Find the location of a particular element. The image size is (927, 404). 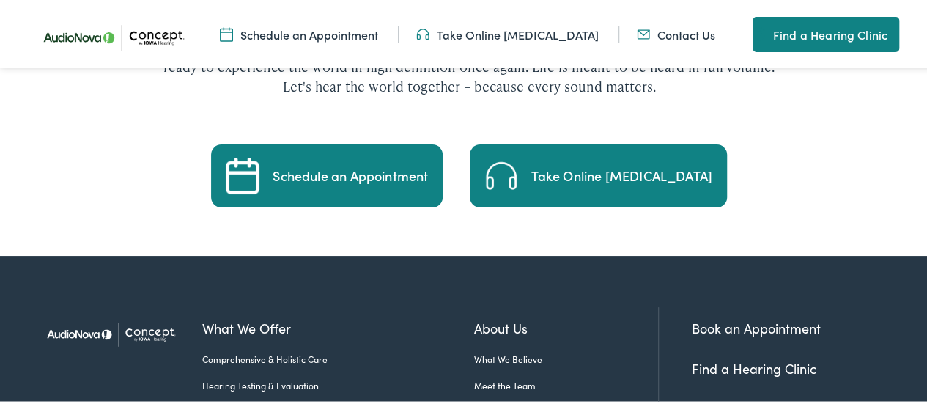

a: What We Believe is located at coordinates (565, 357).